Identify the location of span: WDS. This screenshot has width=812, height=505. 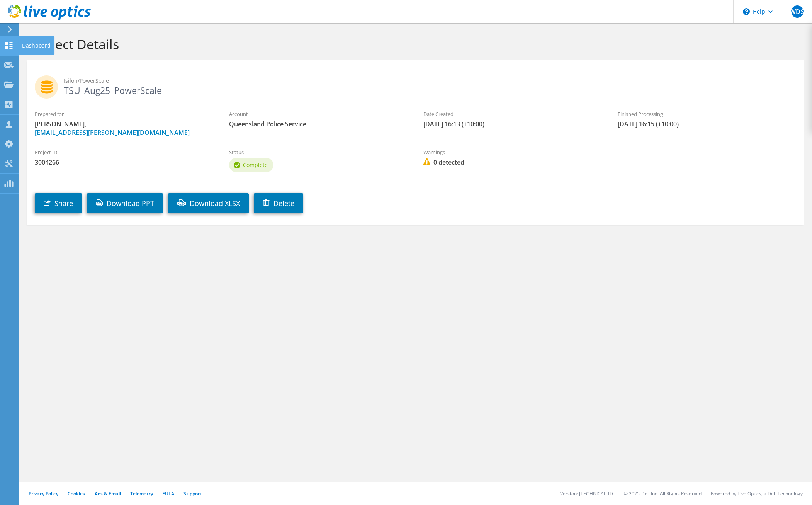
(797, 11).